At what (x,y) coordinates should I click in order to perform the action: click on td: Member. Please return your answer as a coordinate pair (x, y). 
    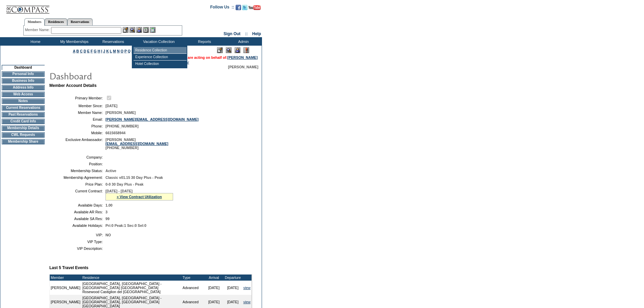
    Looking at the image, I should click on (65, 277).